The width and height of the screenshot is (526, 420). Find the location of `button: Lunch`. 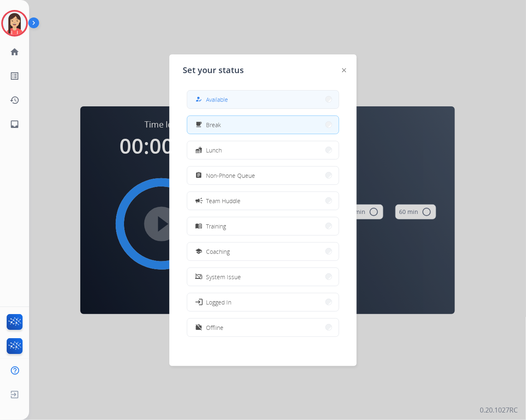

button: Lunch is located at coordinates (263, 150).